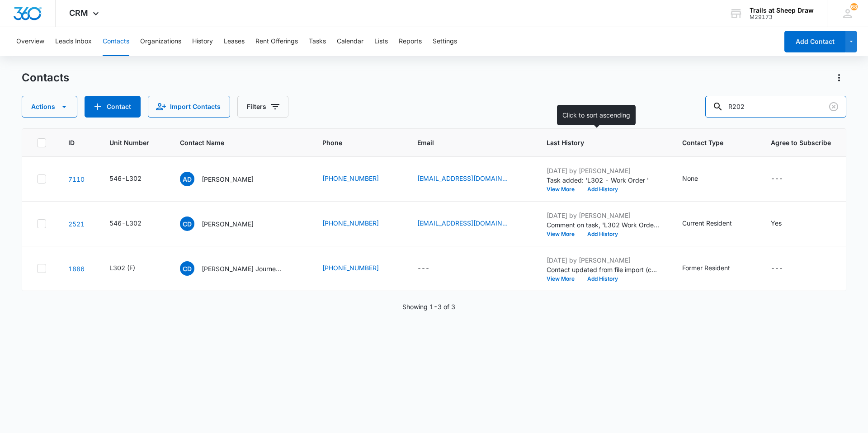  I want to click on p: Contact updated from file import (contacts-20231023195256.csv): --, so click(603, 269).